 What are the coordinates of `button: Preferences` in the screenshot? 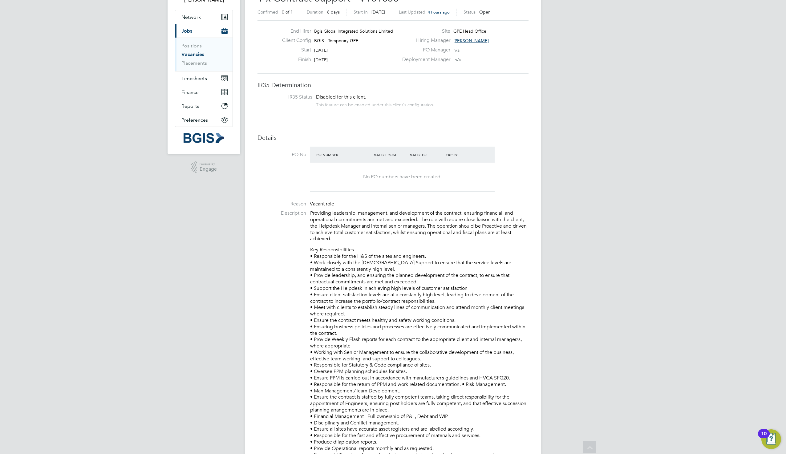 It's located at (204, 120).